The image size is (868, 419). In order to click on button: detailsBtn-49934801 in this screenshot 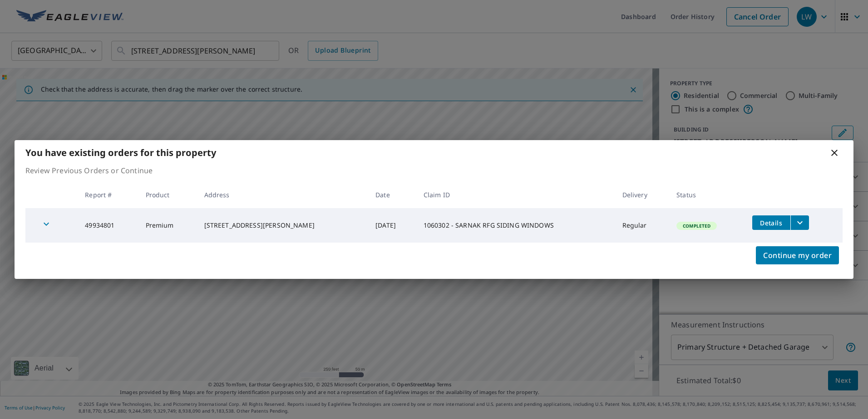, I will do `click(771, 223)`.